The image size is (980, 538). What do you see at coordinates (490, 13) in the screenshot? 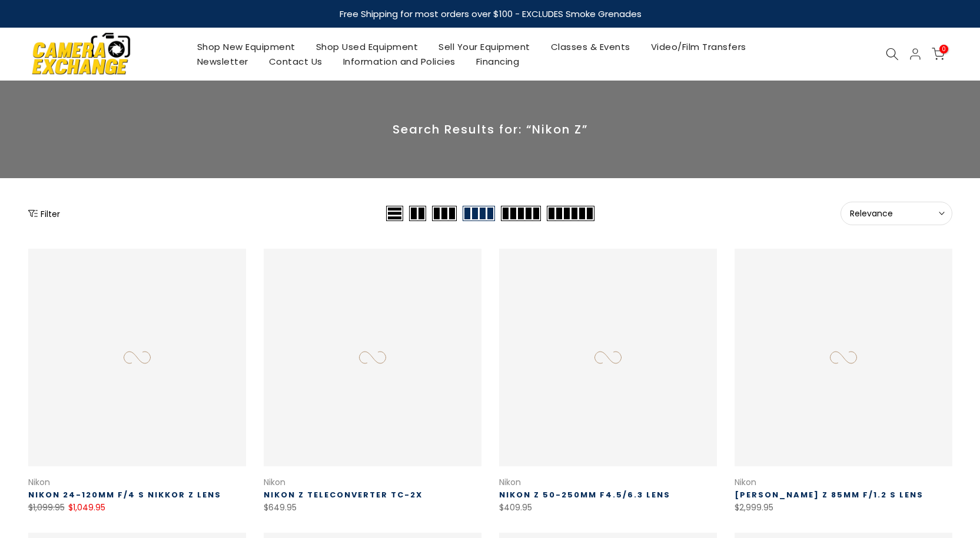
I see `strong: Free Shipping for most orders over $100 - EXCLUDES Smoke Grenades` at bounding box center [490, 13].